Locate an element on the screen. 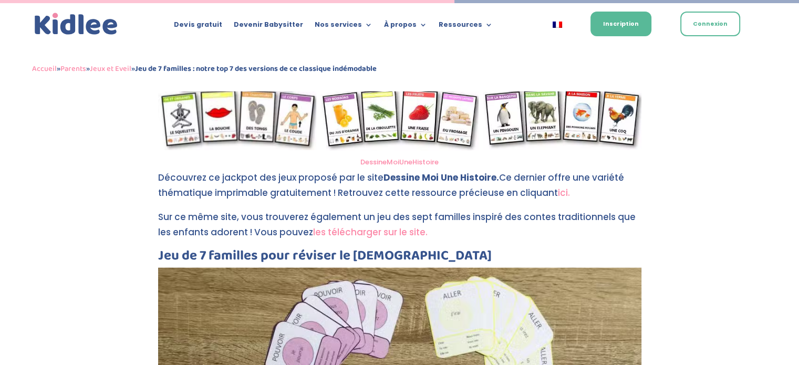 The height and width of the screenshot is (365, 799). p: Sur ce même site, vous trouverez également un jeu des sept familles inspiré des contes traditionn... is located at coordinates (400, 229).